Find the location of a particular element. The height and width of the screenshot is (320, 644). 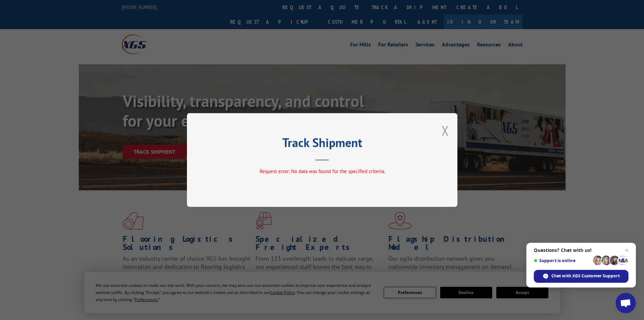

div: Open chat is located at coordinates (626, 303).